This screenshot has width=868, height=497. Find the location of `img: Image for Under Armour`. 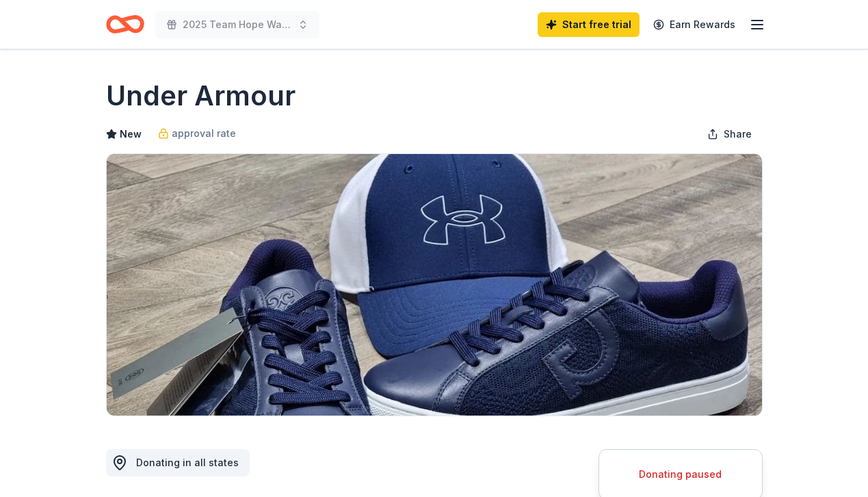

img: Image for Under Armour is located at coordinates (434, 285).